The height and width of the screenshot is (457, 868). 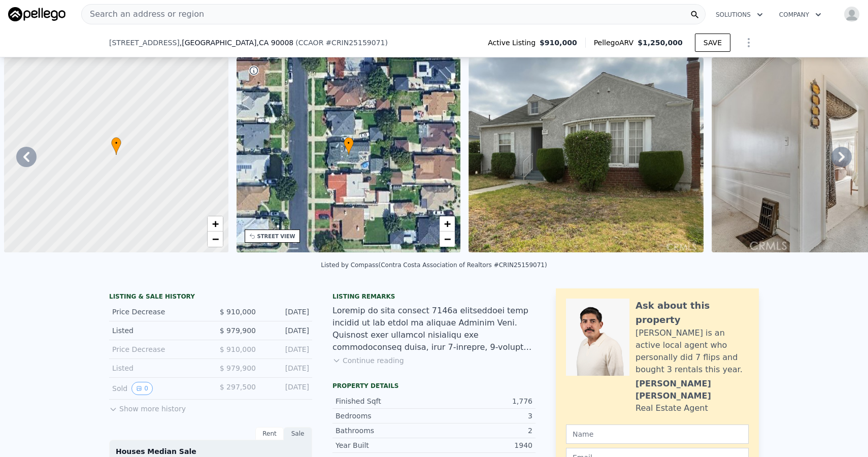 What do you see at coordinates (368, 361) in the screenshot?
I see `button: Continue reading` at bounding box center [368, 361].